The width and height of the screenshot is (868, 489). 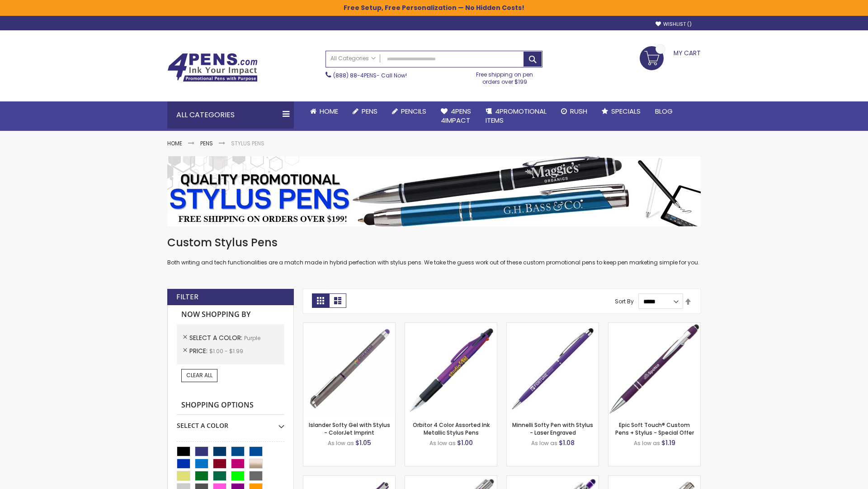 What do you see at coordinates (553, 369) in the screenshot?
I see `img: Minnelli Softy Pen with Stylus - Laser Engraved-Purple` at bounding box center [553, 369].